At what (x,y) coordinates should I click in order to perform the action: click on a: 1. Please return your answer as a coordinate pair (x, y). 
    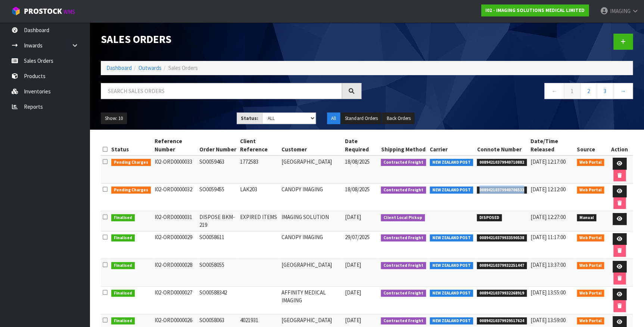
    Looking at the image, I should click on (572, 91).